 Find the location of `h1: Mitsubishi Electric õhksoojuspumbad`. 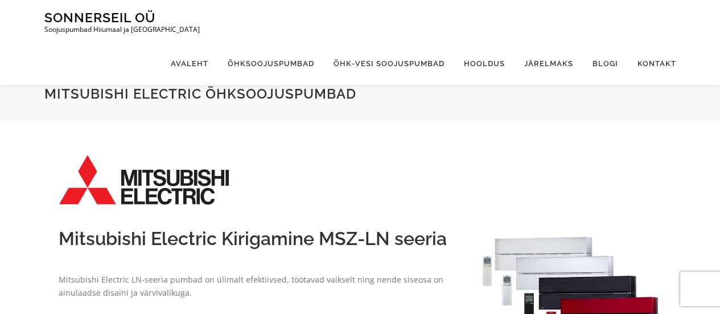

h1: Mitsubishi Electric õhksoojuspumbad is located at coordinates (361, 93).